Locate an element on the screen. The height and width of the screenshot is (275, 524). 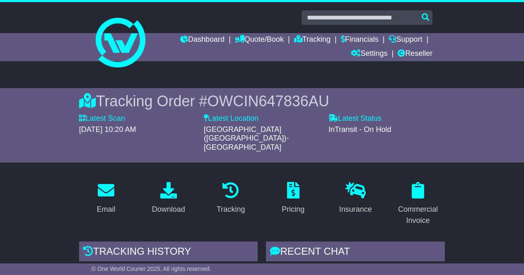
div: Pricing is located at coordinates (293, 210).